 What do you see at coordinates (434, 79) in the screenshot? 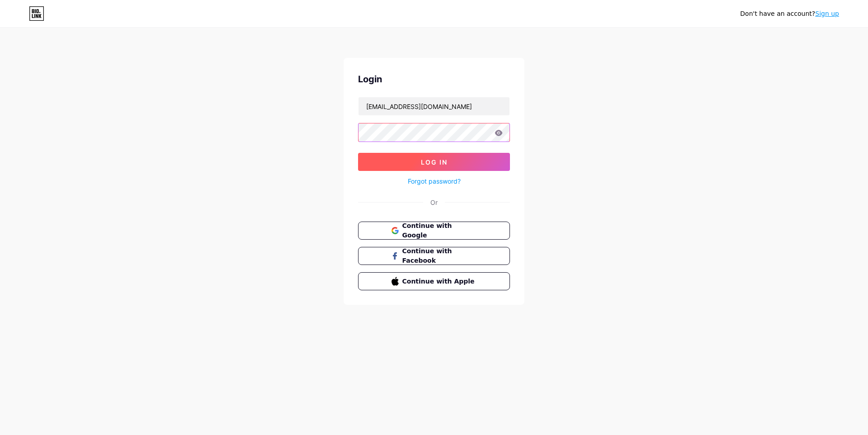
I see `div: Login` at bounding box center [434, 79].